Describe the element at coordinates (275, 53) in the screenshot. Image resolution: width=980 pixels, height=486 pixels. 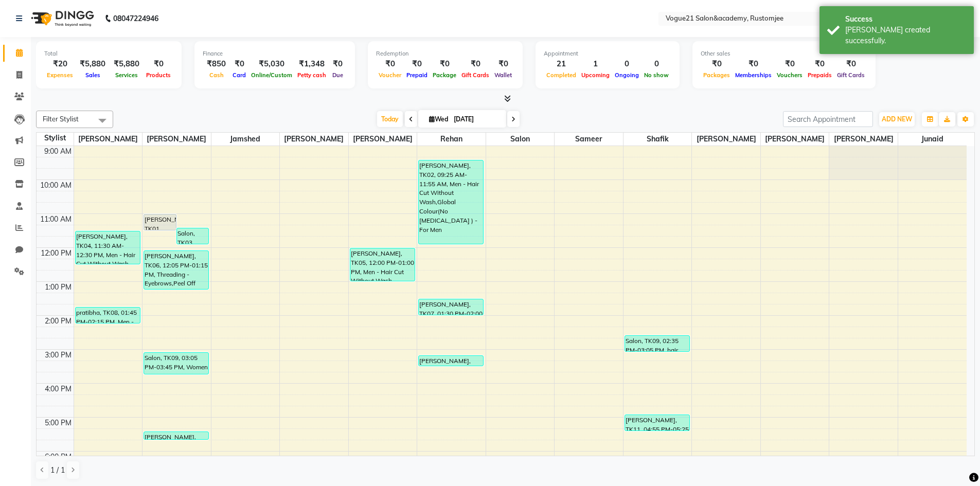
I see `div: Finance` at that location.